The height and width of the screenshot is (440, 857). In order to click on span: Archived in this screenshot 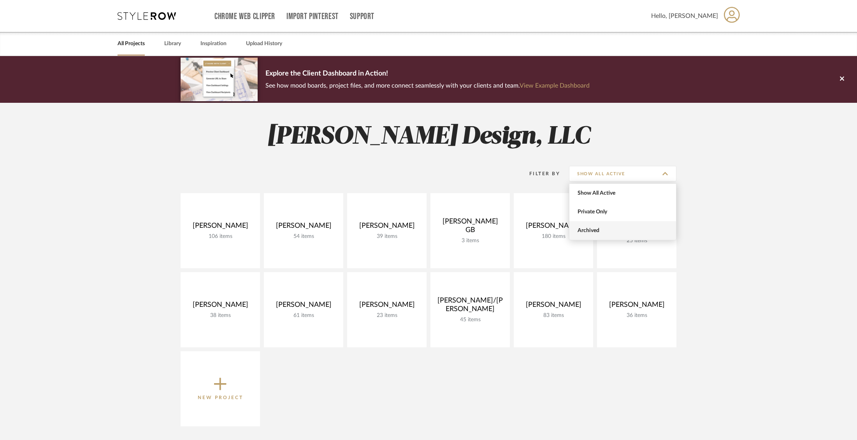, I will do `click(624, 230)`.